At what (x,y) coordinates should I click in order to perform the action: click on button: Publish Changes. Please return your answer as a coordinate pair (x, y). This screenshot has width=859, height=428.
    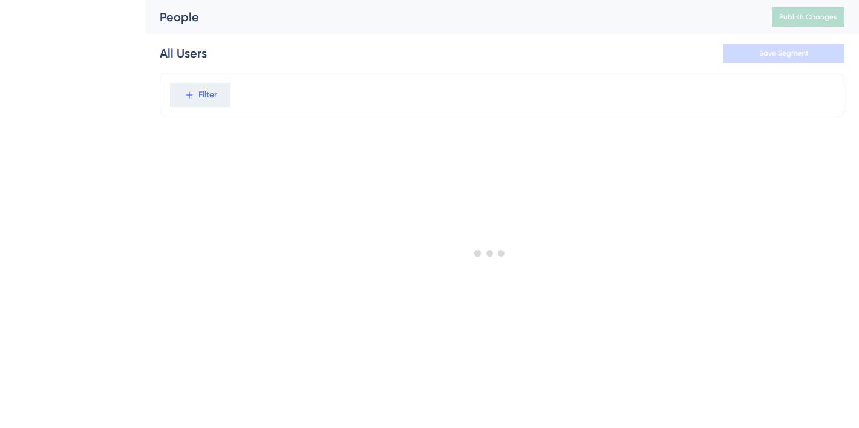
    Looking at the image, I should click on (808, 17).